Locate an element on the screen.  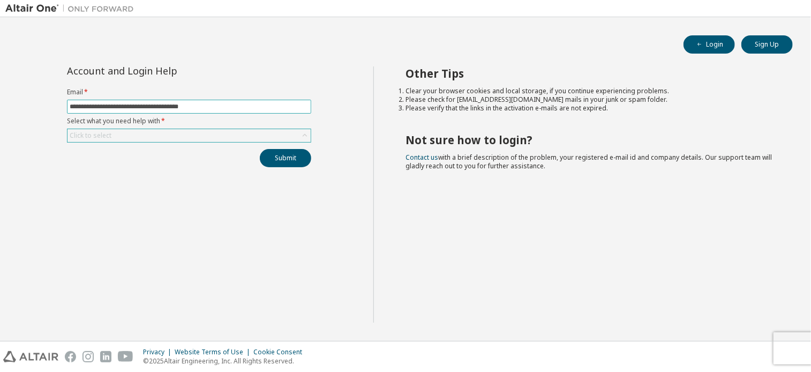
div: Website Terms of Use is located at coordinates (214, 352).